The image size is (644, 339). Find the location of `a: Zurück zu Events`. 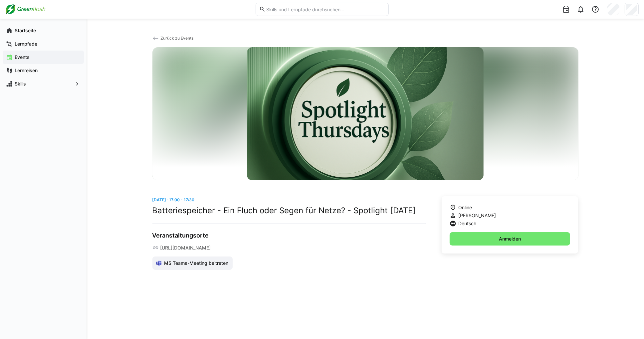

a: Zurück zu Events is located at coordinates (173, 38).